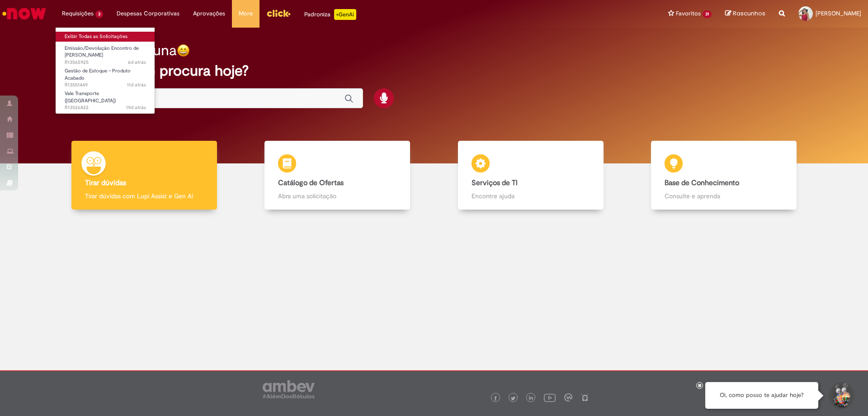 Image resolution: width=868 pixels, height=416 pixels. I want to click on span: 3, so click(99, 14).